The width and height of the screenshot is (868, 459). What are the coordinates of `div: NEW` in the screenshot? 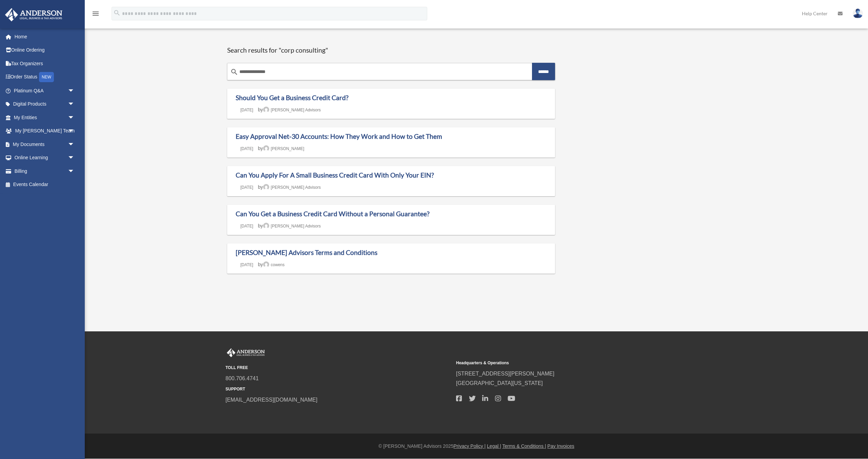 It's located at (46, 77).